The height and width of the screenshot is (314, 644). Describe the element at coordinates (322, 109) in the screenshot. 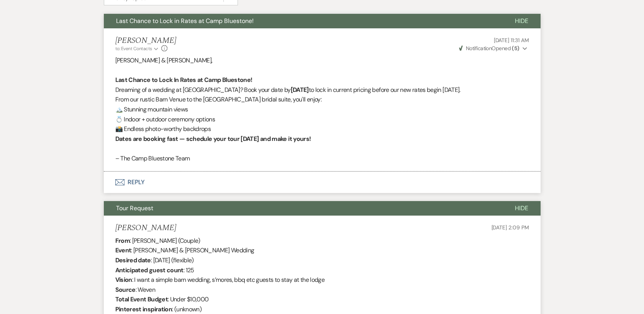

I see `p: 🏔️ Stunning mountain views` at that location.